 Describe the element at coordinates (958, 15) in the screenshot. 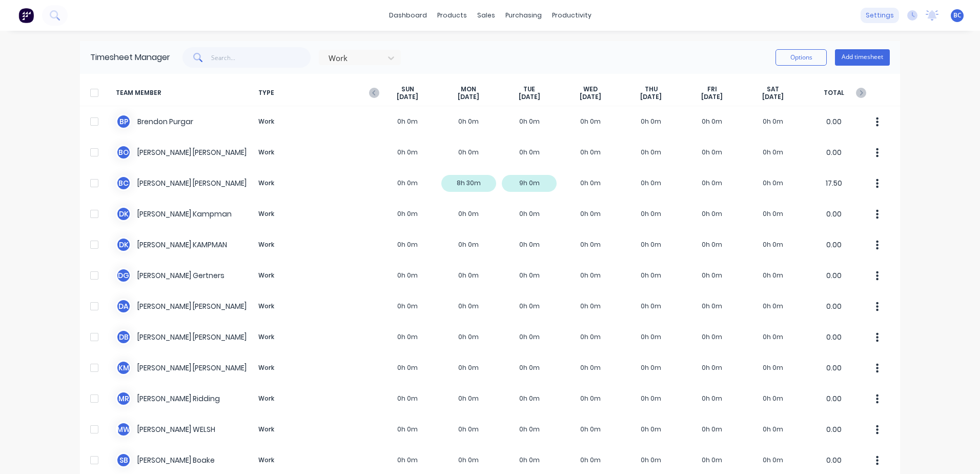

I see `span: BC` at that location.